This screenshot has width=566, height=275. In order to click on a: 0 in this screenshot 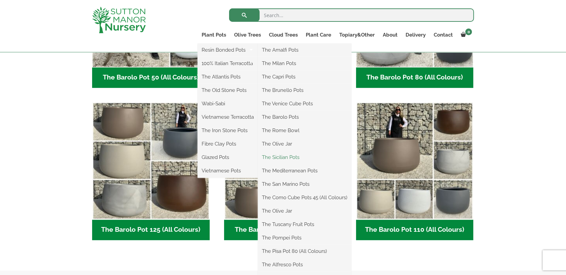, I will do `click(465, 35)`.